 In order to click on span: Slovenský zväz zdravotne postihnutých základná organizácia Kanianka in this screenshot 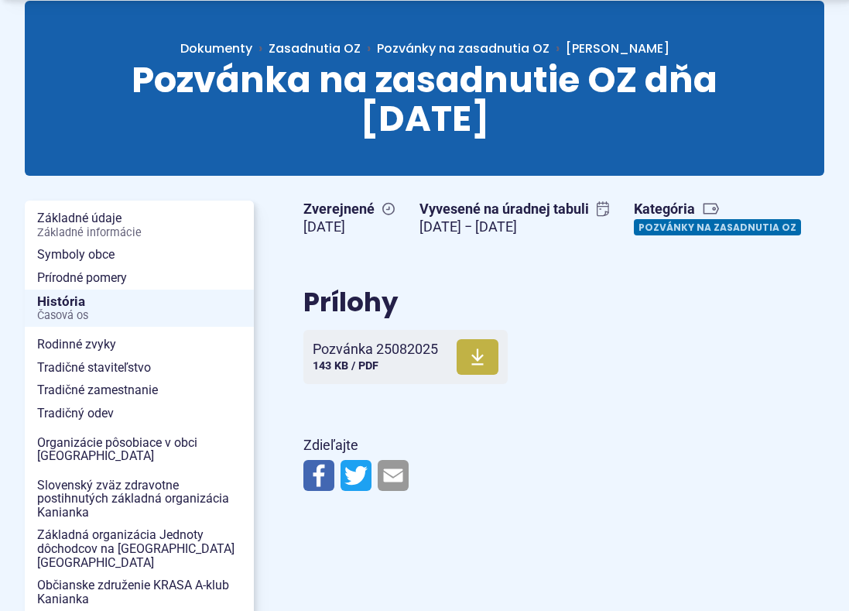, I will do `click(139, 499)`.